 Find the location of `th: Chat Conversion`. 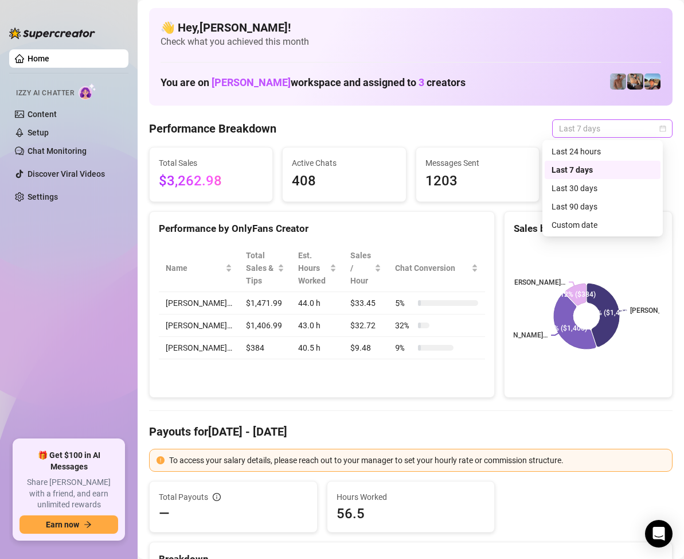

th: Chat Conversion is located at coordinates (437, 268).